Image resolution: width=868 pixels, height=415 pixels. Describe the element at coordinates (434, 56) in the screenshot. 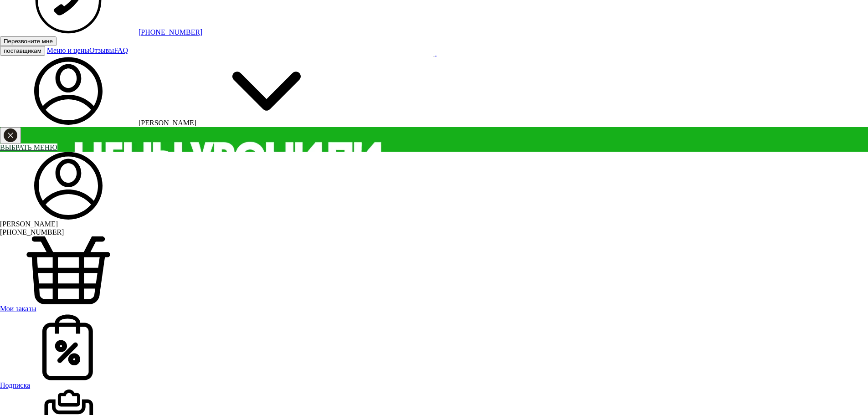

I see `div: 100` at that location.